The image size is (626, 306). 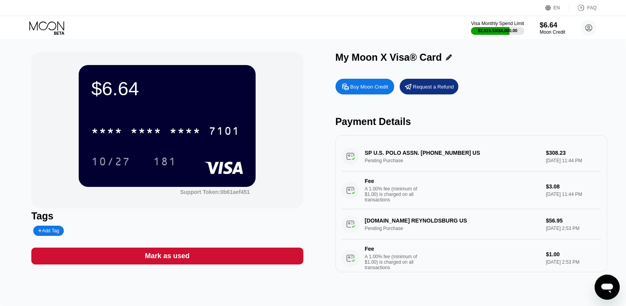 I want to click on div: Add Tag, so click(x=49, y=230).